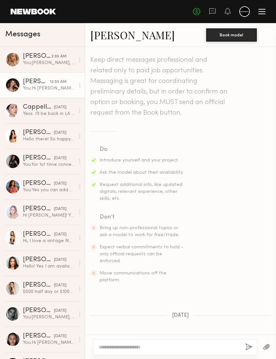  What do you see at coordinates (160, 87) in the screenshot?
I see `header: Keep direct messages professional and related only to paid job opportunities. Messaging is great ...` at bounding box center [160, 87].